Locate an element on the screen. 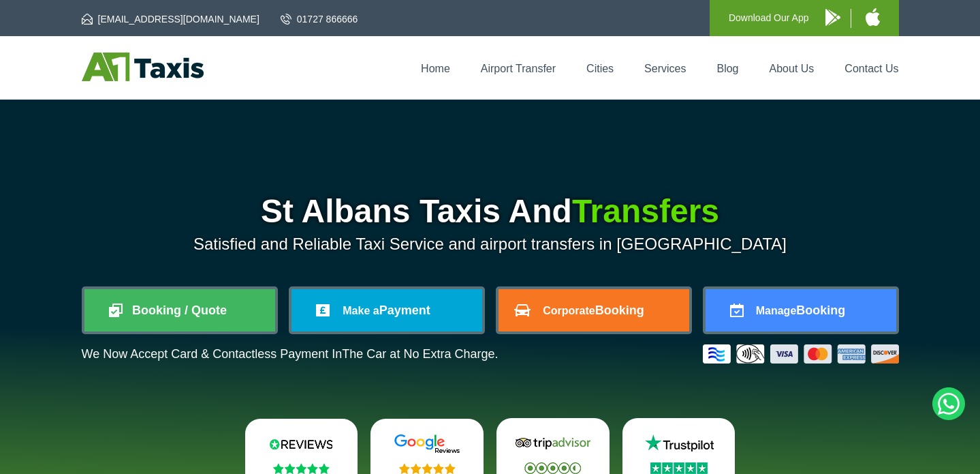 The image size is (980, 474). p: We Now Accept Card & Contactless Payment In is located at coordinates (290, 354).